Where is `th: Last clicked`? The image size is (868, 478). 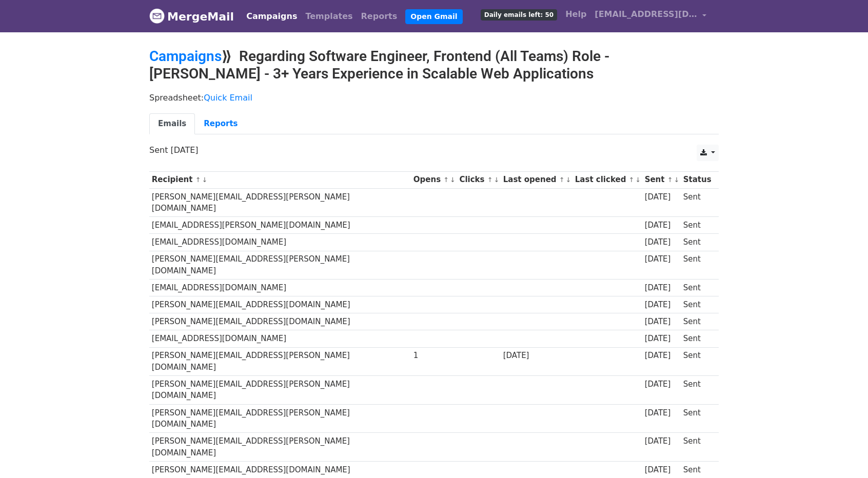 th: Last clicked is located at coordinates (607, 179).